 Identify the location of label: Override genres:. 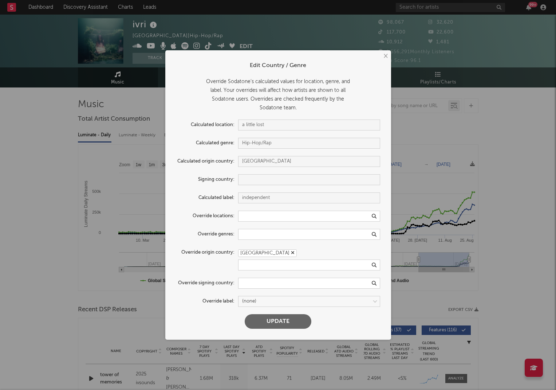
(207, 233).